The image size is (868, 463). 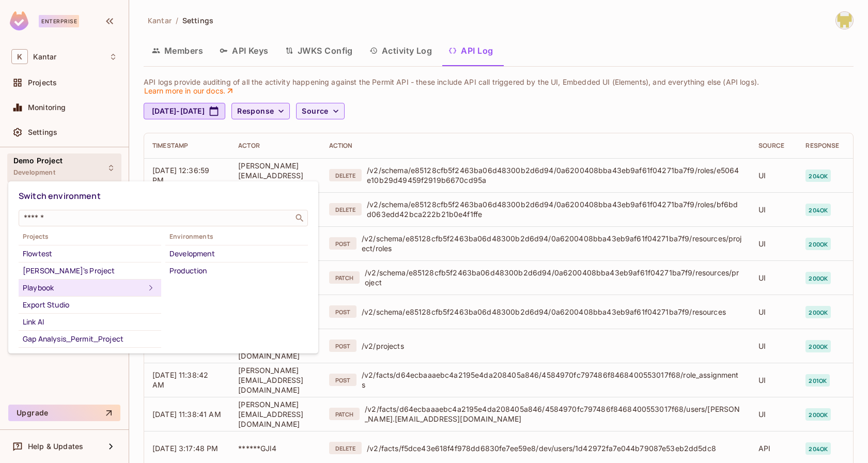 I want to click on div: Flowtest, so click(x=90, y=254).